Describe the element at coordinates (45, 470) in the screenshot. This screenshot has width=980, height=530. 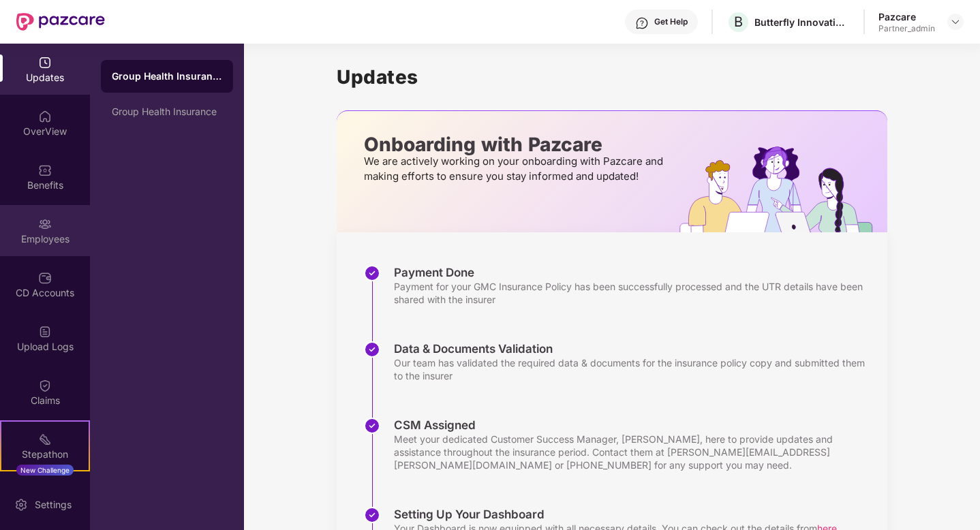
I see `div: New Challenge` at that location.